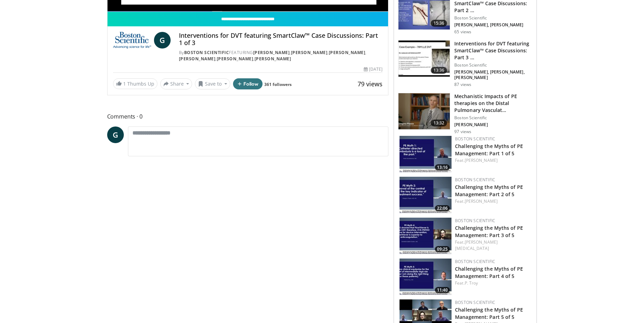  Describe the element at coordinates (439, 23) in the screenshot. I see `span: 15:36` at that location.